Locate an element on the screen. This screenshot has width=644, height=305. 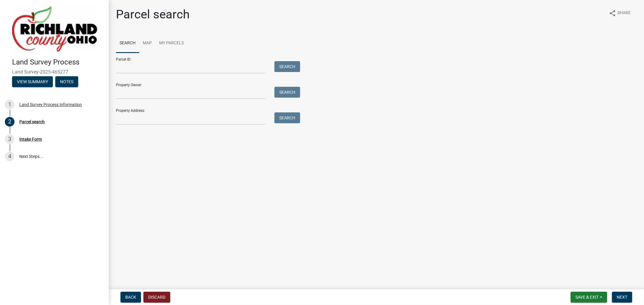
button: Next is located at coordinates (622, 297).